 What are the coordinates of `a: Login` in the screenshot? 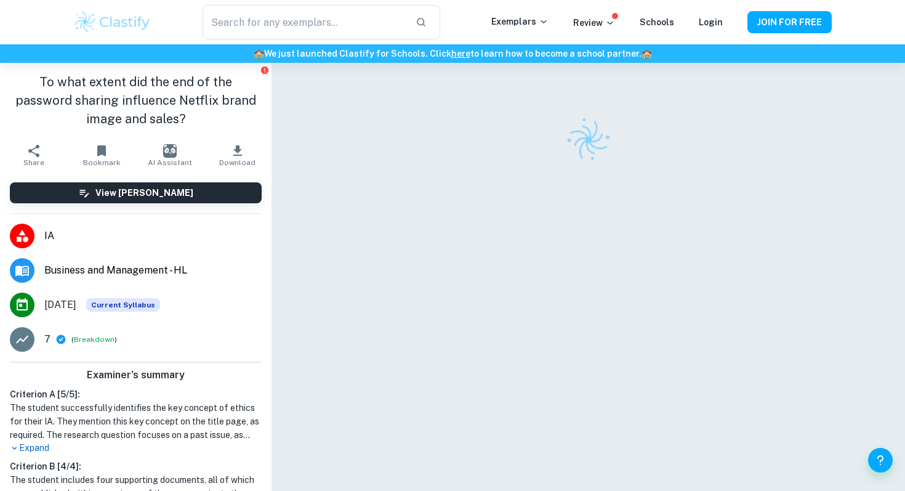 It's located at (711, 22).